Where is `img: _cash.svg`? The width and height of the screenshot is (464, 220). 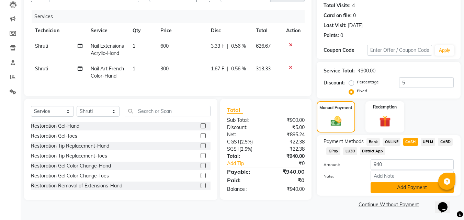 img: _cash.svg is located at coordinates (336, 121).